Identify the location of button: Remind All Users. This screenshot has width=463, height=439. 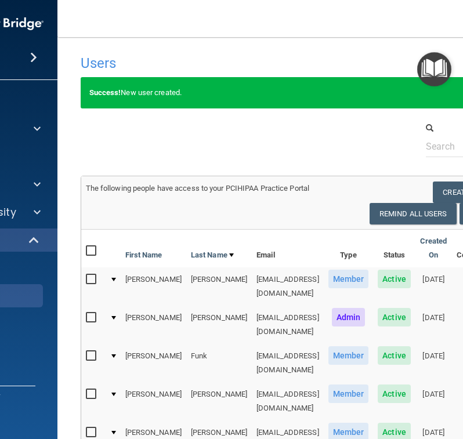
(413, 213).